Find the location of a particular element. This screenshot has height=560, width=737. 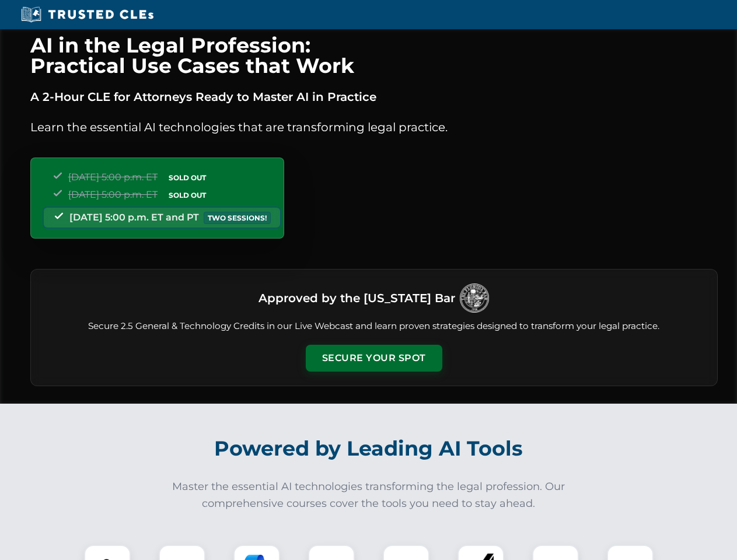

p: Secure 2.5 General & Technology Credits in our Live Webcast and learn proven strategies designed ... is located at coordinates (374, 326).